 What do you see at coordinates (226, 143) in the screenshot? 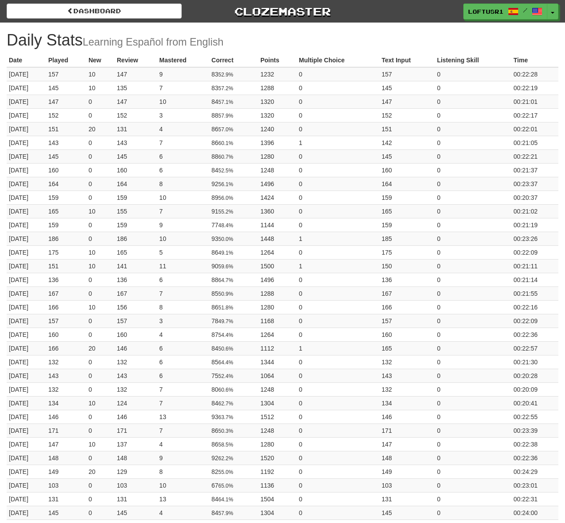
I see `small: 60.1%` at bounding box center [226, 143].